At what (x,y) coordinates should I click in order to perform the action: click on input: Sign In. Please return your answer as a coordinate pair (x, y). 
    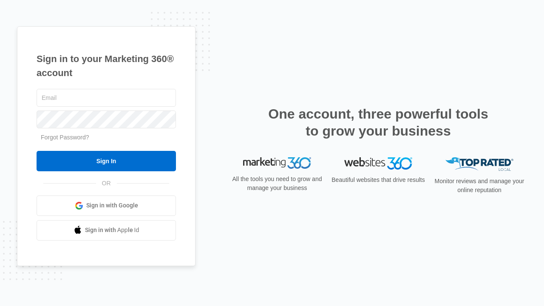
    Looking at the image, I should click on (106, 161).